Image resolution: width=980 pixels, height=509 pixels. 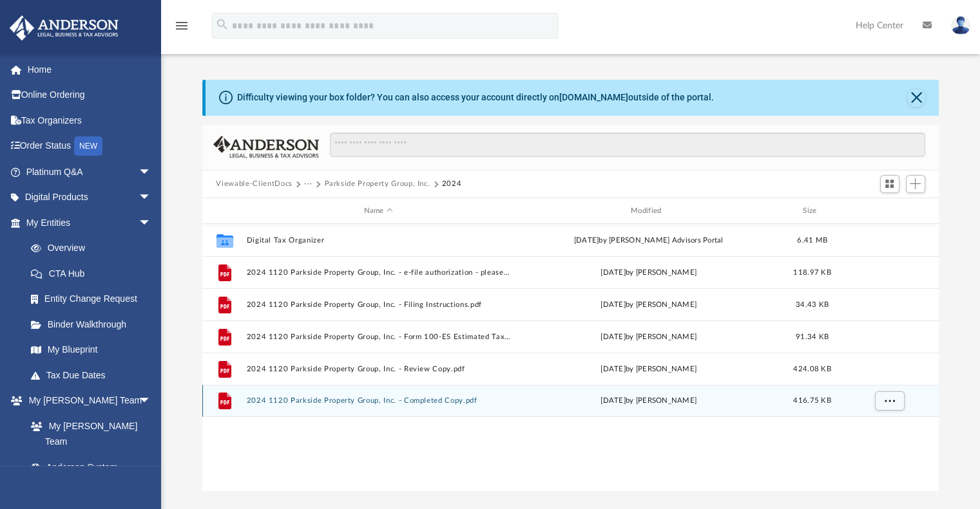 What do you see at coordinates (961, 25) in the screenshot?
I see `img: User Pic` at bounding box center [961, 25].